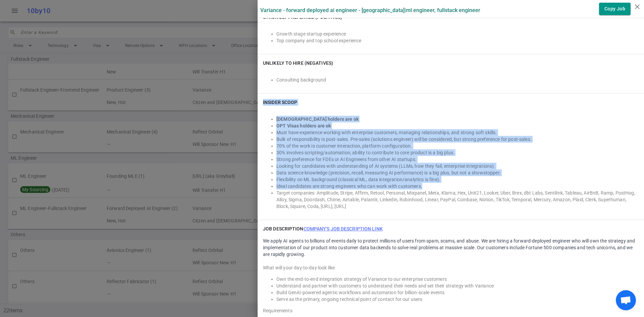 The width and height of the screenshot is (644, 317). What do you see at coordinates (457, 286) in the screenshot?
I see `li: Understand and partner with customers to understand their needs and set their strategy with Variance` at bounding box center [457, 286].